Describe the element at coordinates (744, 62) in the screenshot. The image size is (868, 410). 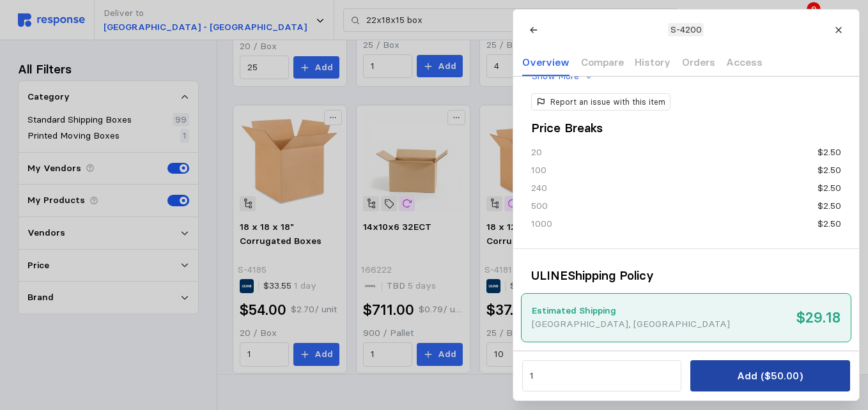
I see `p: Access` at that location.